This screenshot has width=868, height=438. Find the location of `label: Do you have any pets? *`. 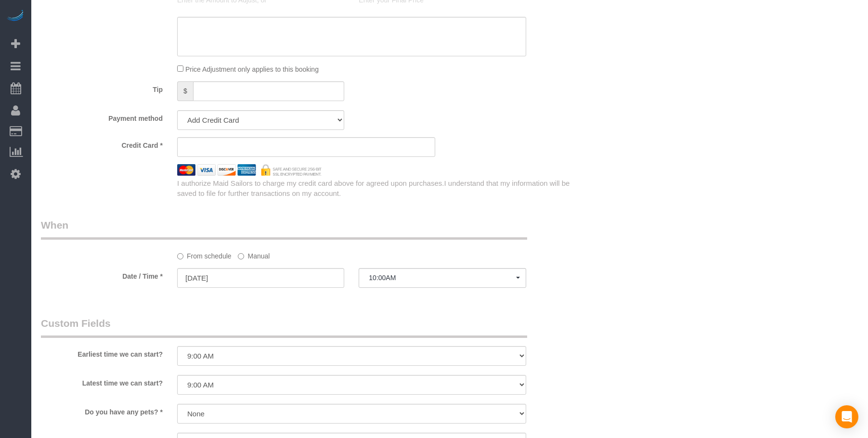

label: Do you have any pets? * is located at coordinates (102, 410).